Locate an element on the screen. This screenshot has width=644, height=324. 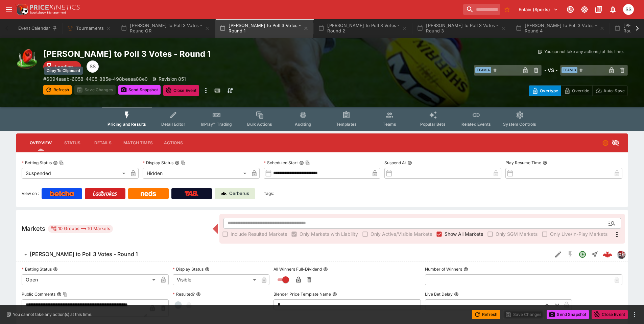
img: TabNZ is located at coordinates (192, 193).